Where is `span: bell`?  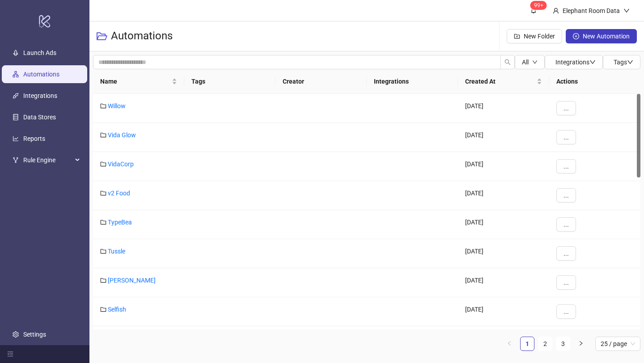 span: bell is located at coordinates (534, 10).